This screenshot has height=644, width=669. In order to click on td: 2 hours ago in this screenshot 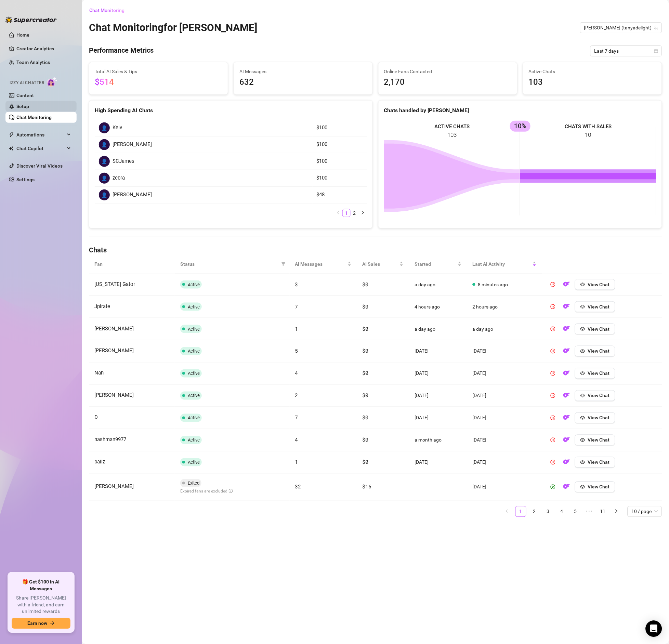, I will do `click(505, 306)`.